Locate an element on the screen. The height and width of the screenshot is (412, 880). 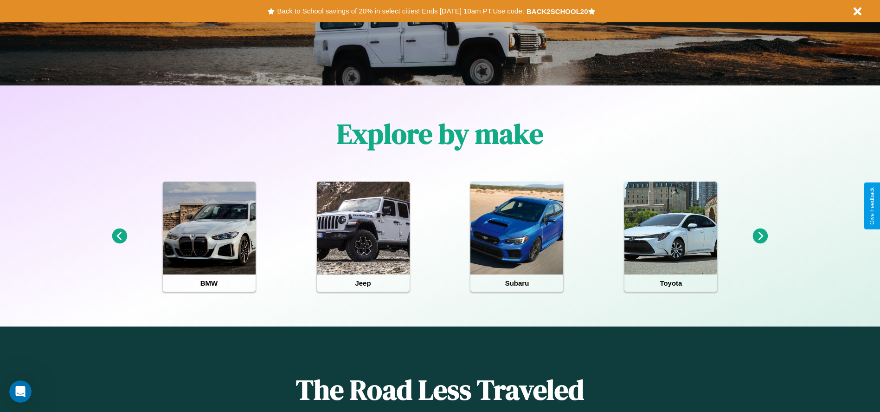
h1: Explore by make is located at coordinates (440, 134).